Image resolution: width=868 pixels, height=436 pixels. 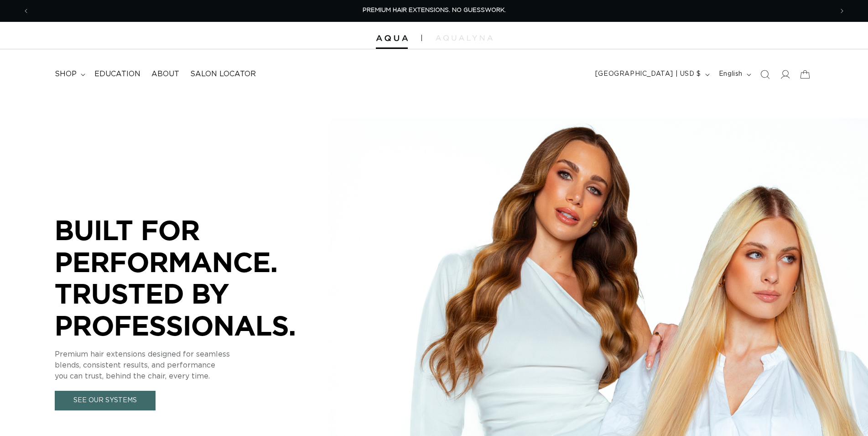 What do you see at coordinates (105, 400) in the screenshot?
I see `a: See Our Systems` at bounding box center [105, 400].